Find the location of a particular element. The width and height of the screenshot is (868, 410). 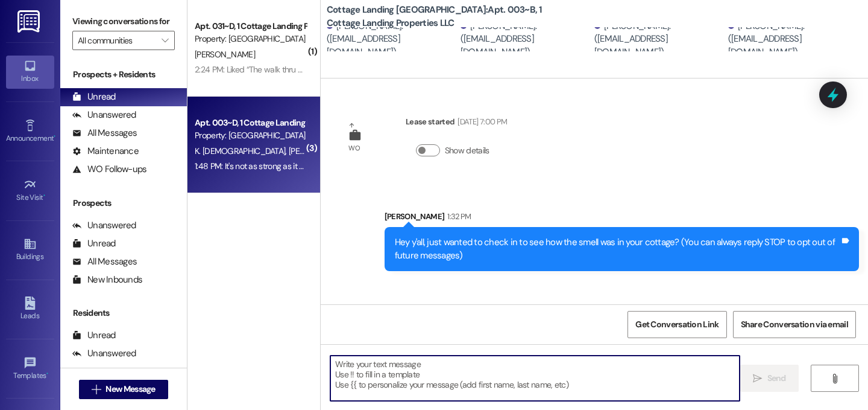

div: Prospects is located at coordinates (124, 203).